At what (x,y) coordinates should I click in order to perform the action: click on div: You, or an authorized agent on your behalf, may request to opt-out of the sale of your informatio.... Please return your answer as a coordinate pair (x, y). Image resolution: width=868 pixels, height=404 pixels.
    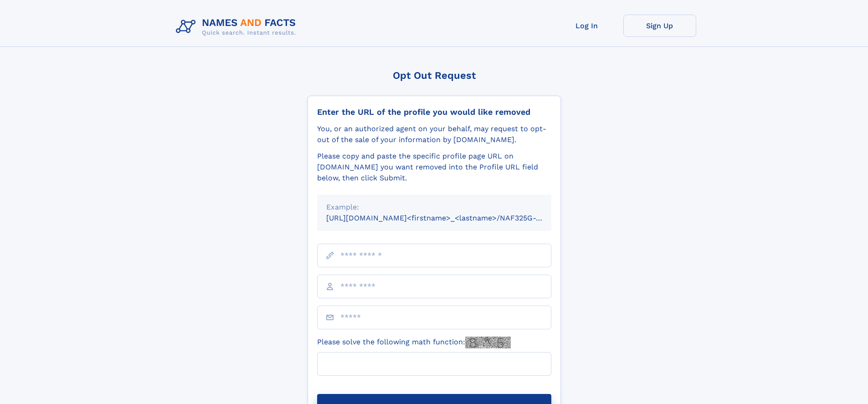
    Looking at the image, I should click on (434, 134).